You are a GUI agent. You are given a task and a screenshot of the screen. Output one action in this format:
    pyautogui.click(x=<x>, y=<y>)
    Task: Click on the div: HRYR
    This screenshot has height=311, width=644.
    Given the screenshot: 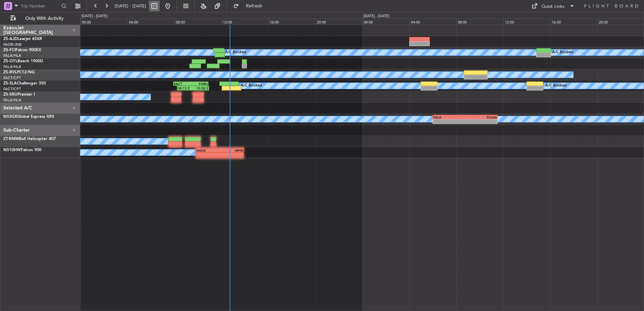 What is the action you would take?
    pyautogui.click(x=231, y=151)
    